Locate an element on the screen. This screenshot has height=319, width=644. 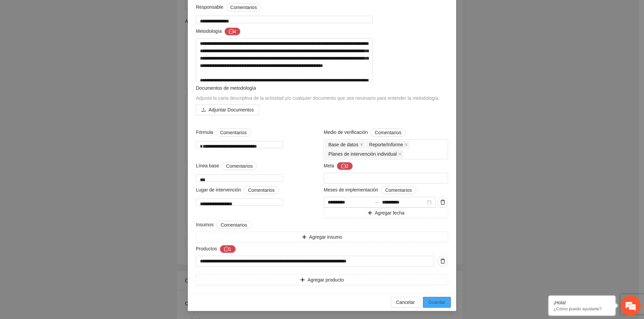
span: Meses de implementación is located at coordinates (370, 190).